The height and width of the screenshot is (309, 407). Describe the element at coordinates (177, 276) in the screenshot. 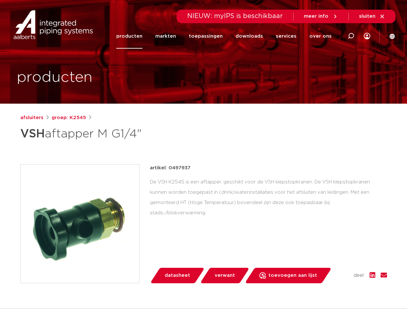

I see `span: datasheet` at that location.